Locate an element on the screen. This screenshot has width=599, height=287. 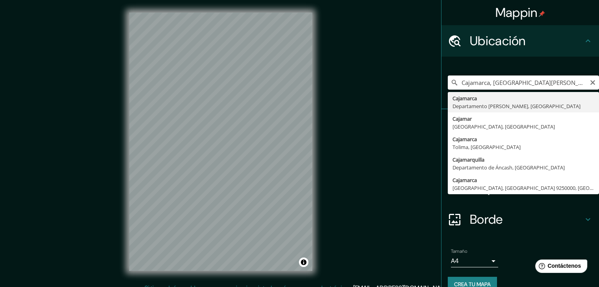
canvas: Mapa is located at coordinates (220, 142).